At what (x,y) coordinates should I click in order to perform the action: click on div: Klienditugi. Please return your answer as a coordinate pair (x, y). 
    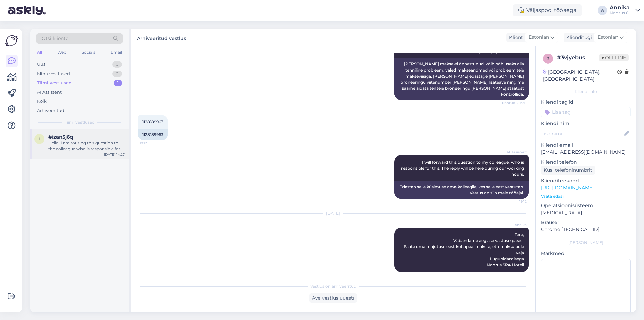
    Looking at the image, I should click on (578, 37).